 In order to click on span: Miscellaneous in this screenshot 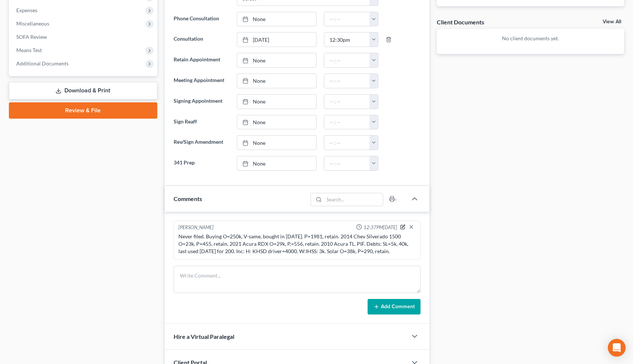, I will do `click(33, 23)`.